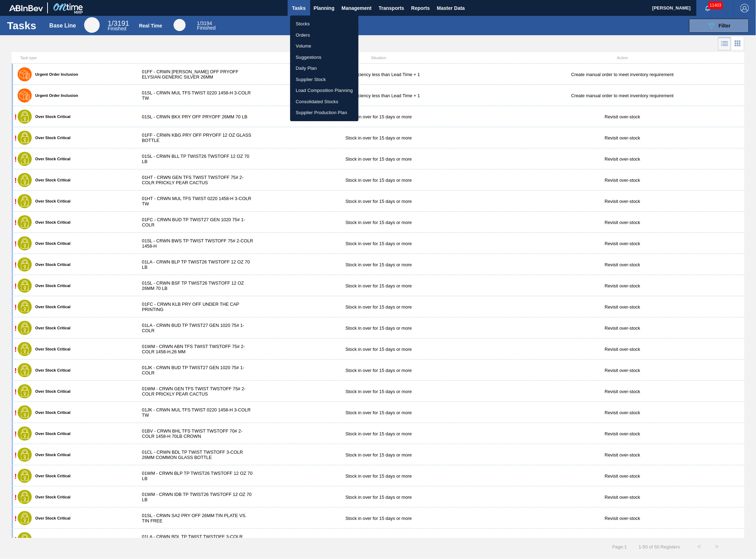 The image size is (756, 559). Describe the element at coordinates (325, 69) in the screenshot. I see `li: Daily Plan` at that location.